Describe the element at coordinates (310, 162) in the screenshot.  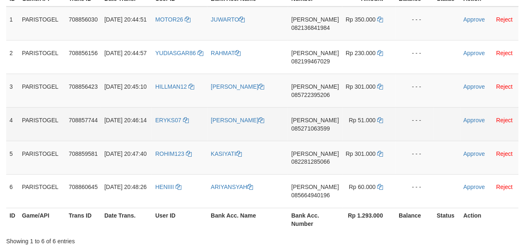
I see `span: Copy 082281285066 to clipboard` at that location.